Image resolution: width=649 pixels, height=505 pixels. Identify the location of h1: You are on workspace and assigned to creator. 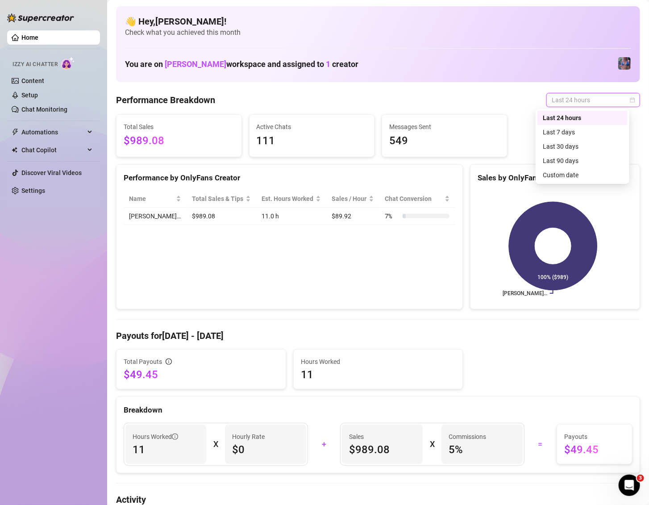
(241, 64).